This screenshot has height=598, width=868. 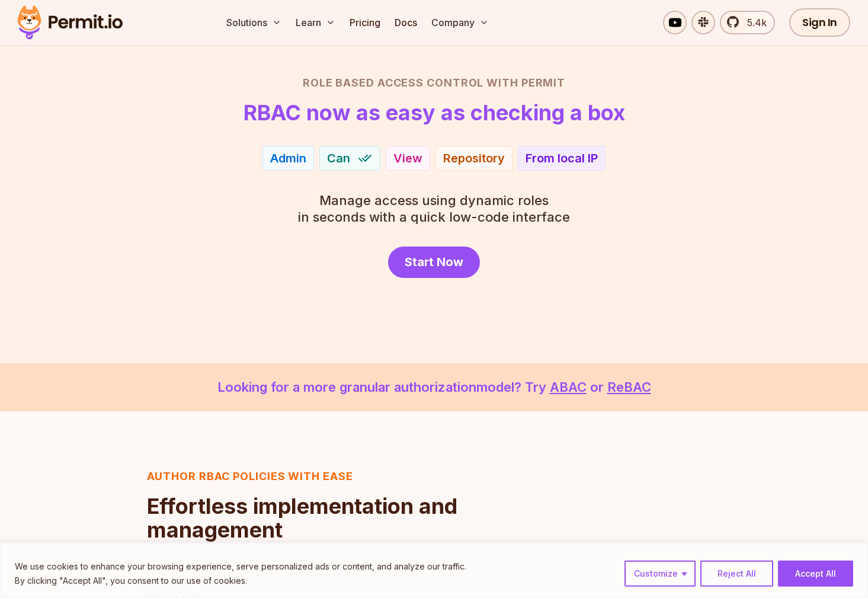 What do you see at coordinates (309, 476) in the screenshot?
I see `h3: Author RBAC POLICIES with EASE` at bounding box center [309, 476].